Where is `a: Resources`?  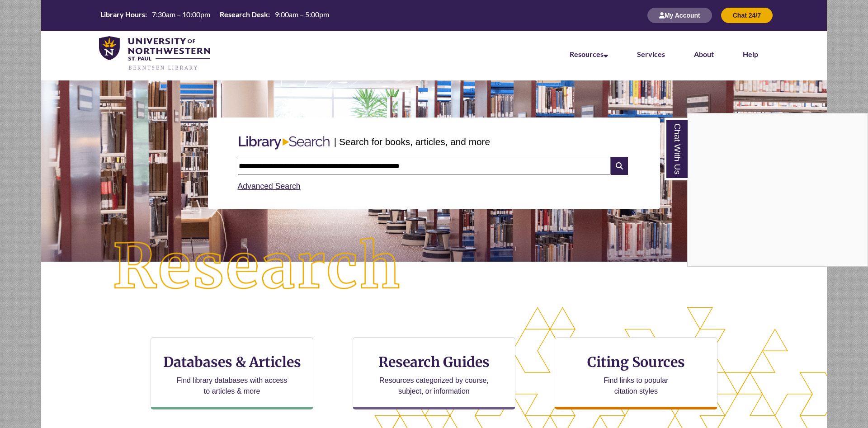
a: Resources is located at coordinates (588, 54).